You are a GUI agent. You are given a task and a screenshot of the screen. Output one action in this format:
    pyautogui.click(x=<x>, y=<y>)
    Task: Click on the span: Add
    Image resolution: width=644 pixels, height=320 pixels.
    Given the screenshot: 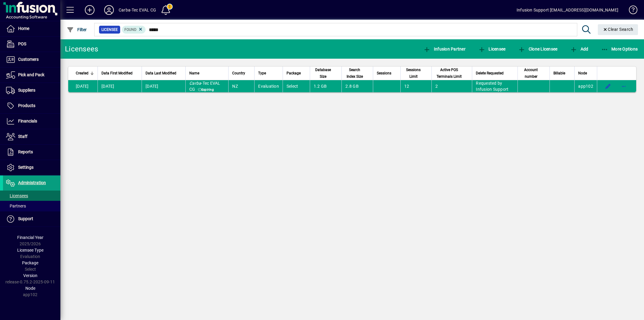 What is the action you would take?
    pyautogui.click(x=579, y=49)
    